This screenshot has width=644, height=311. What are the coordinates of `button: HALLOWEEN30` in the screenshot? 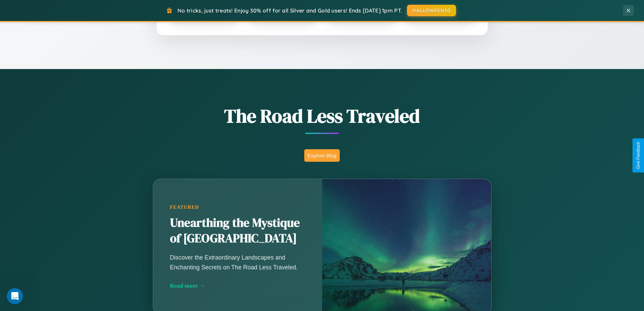 It's located at (431, 11).